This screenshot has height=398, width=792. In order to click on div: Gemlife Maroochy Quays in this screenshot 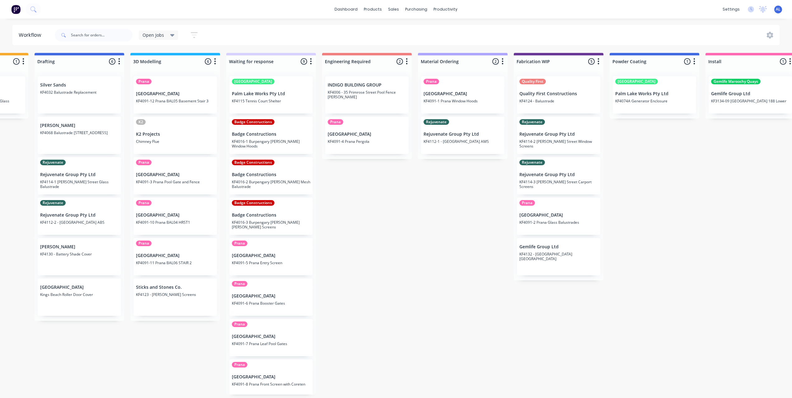, I will do `click(736, 82)`.